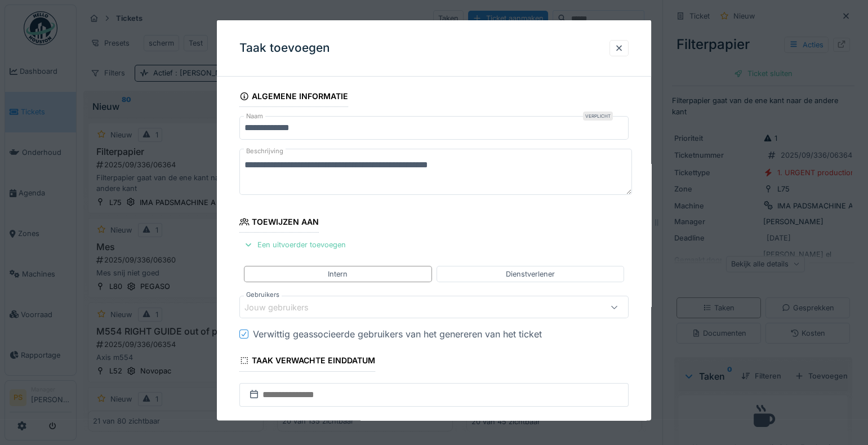  What do you see at coordinates (279, 223) in the screenshot?
I see `div: Toewijzen aan` at bounding box center [279, 223].